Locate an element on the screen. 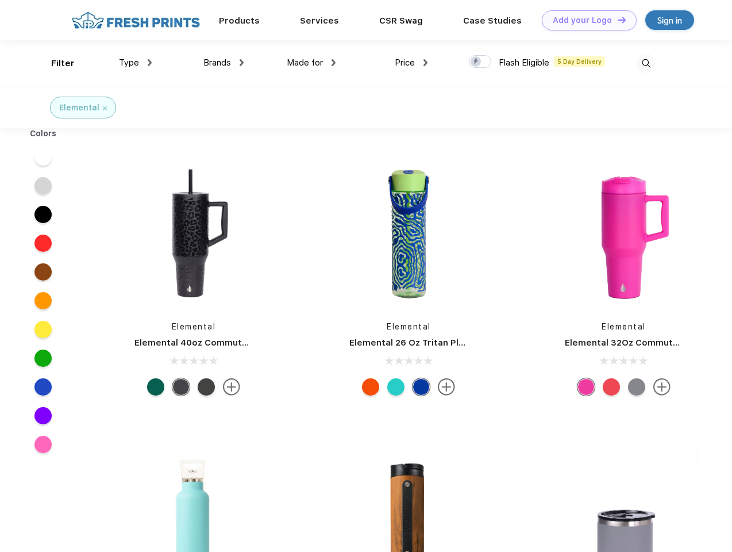 This screenshot has width=732, height=552. div: Black Leopard is located at coordinates (181, 387).